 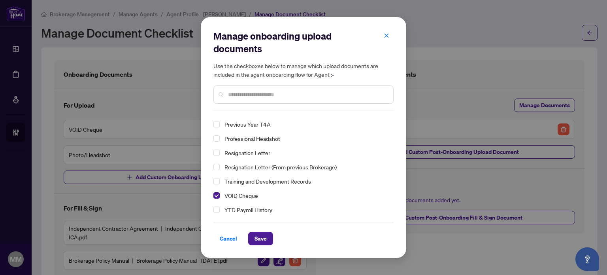 I want to click on span: Select Resignation Letter (From previous Brokerage), so click(x=217, y=167).